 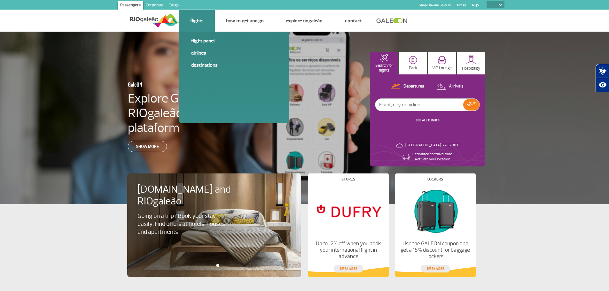 I want to click on h4: Stores, so click(x=348, y=179).